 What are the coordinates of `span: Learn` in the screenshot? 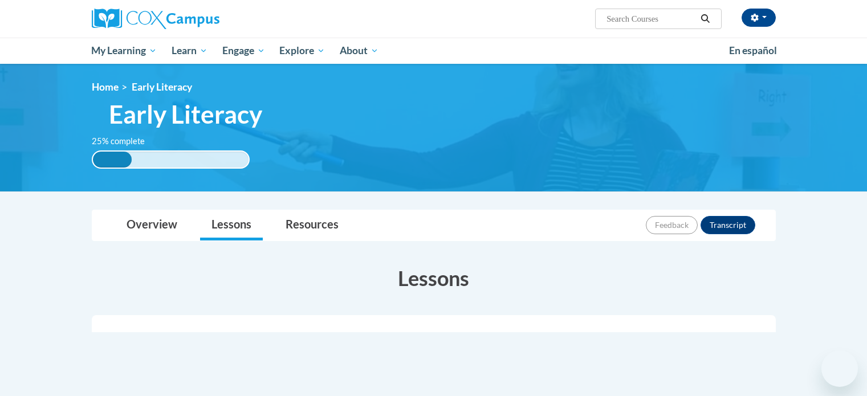 It's located at (189, 51).